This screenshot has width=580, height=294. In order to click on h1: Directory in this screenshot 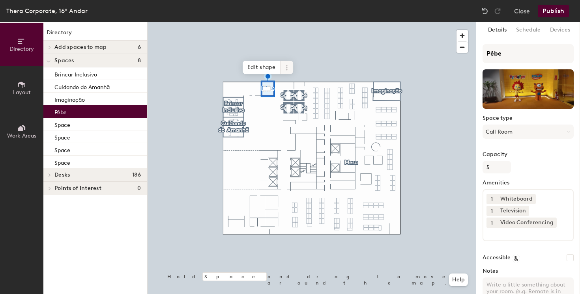, I will do `click(95, 34)`.